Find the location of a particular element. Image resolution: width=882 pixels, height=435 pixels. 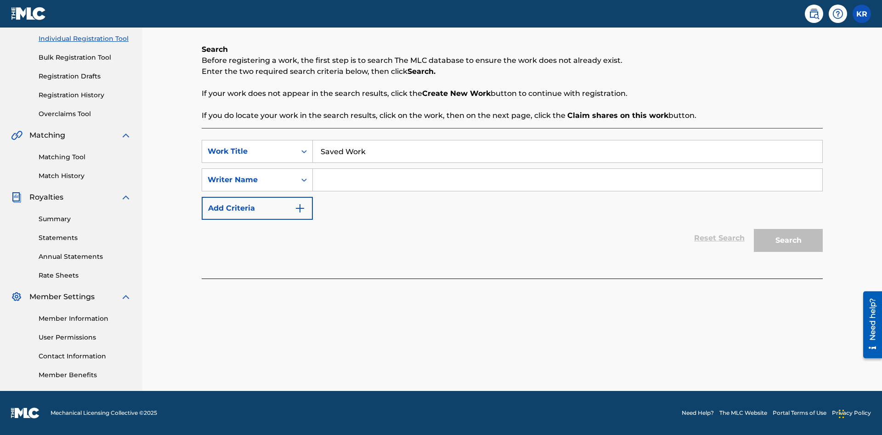

div: Writer Name is located at coordinates (249, 180).